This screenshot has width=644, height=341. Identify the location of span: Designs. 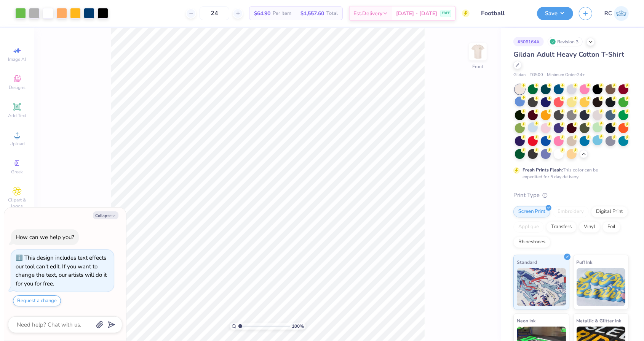
(17, 87).